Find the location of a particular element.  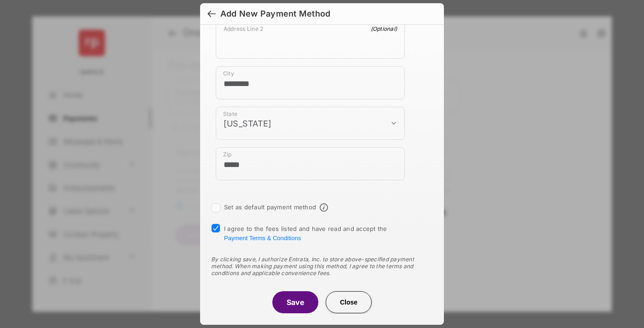

div: payment_method_screening[postal_addresses][locality] is located at coordinates (310, 83).